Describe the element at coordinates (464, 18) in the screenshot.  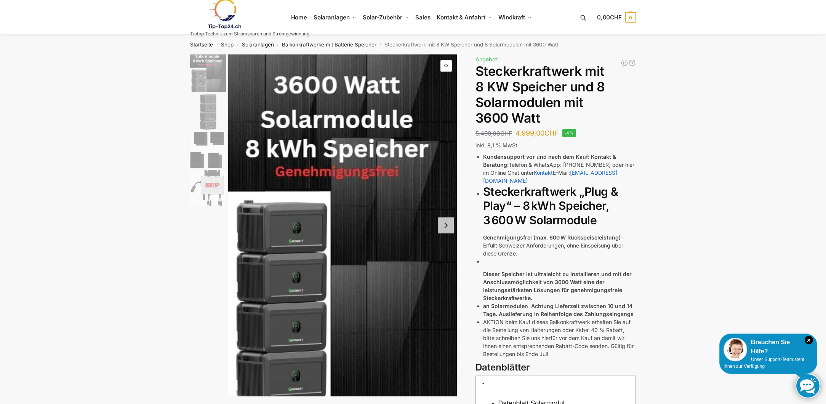
I see `a: Kontakt & Anfahrt` at that location.